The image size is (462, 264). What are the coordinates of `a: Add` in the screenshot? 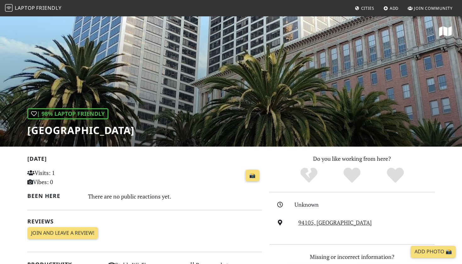 It's located at (391, 8).